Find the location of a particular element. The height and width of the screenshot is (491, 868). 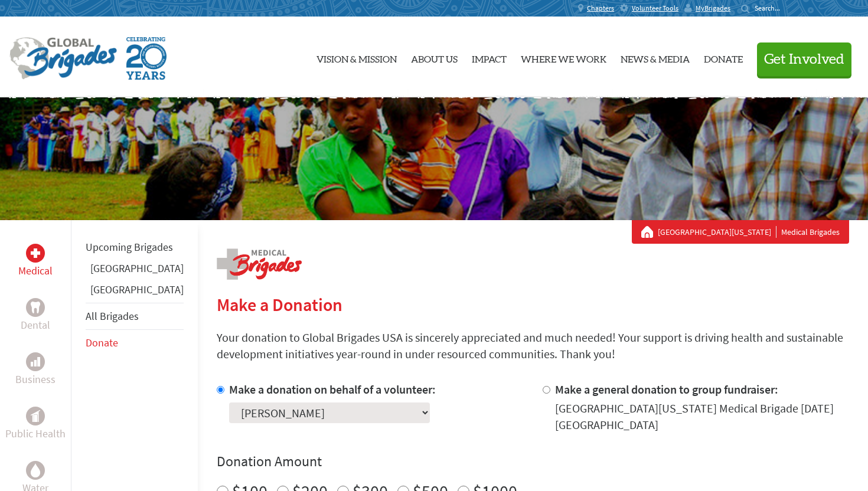

a: Where We Work is located at coordinates (563, 57).